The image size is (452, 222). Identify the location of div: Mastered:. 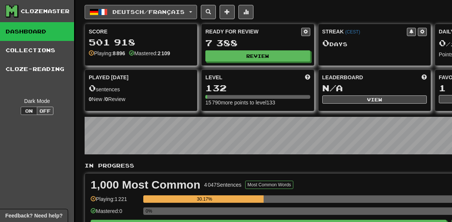
(149, 53).